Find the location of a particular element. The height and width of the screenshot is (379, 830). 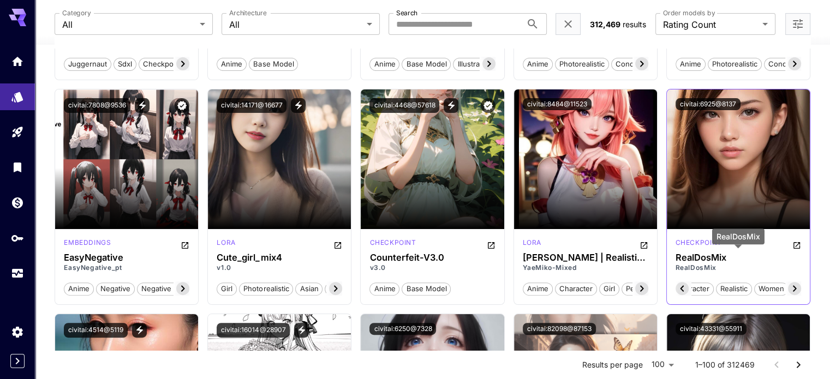

p: v3.0 is located at coordinates (432, 268).